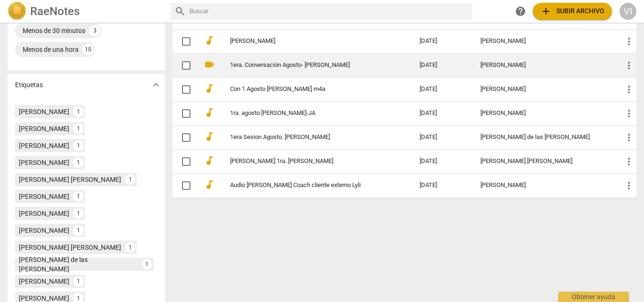  I want to click on img: Logo, so click(17, 11).